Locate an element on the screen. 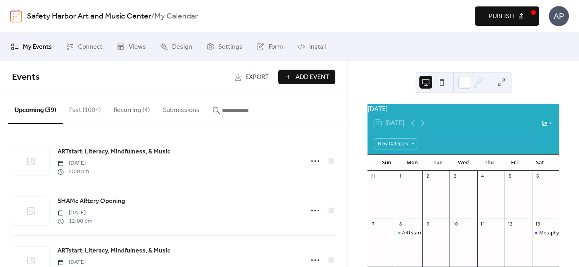 The image size is (579, 267). button: Add Event is located at coordinates (307, 77).